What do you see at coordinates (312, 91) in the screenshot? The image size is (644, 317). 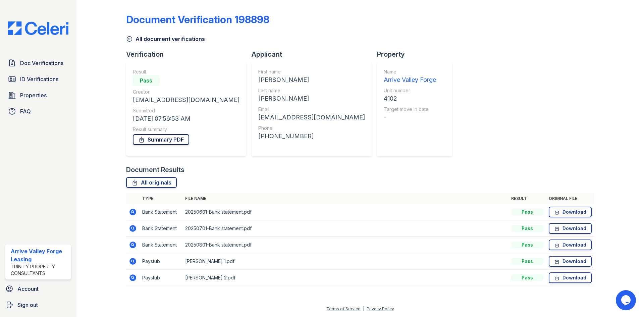 I see `div: Last name` at bounding box center [312, 91].